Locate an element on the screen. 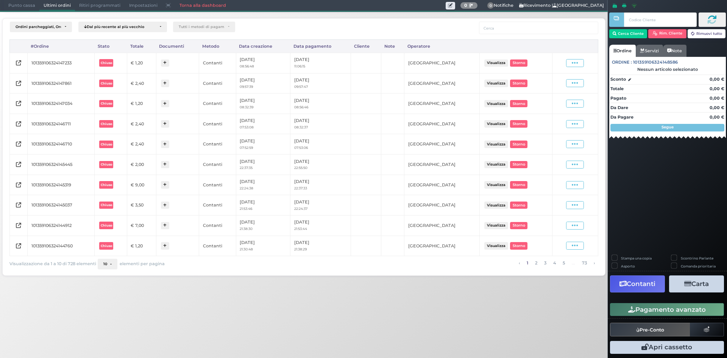 The image size is (727, 358). div: Totale is located at coordinates (141, 46).